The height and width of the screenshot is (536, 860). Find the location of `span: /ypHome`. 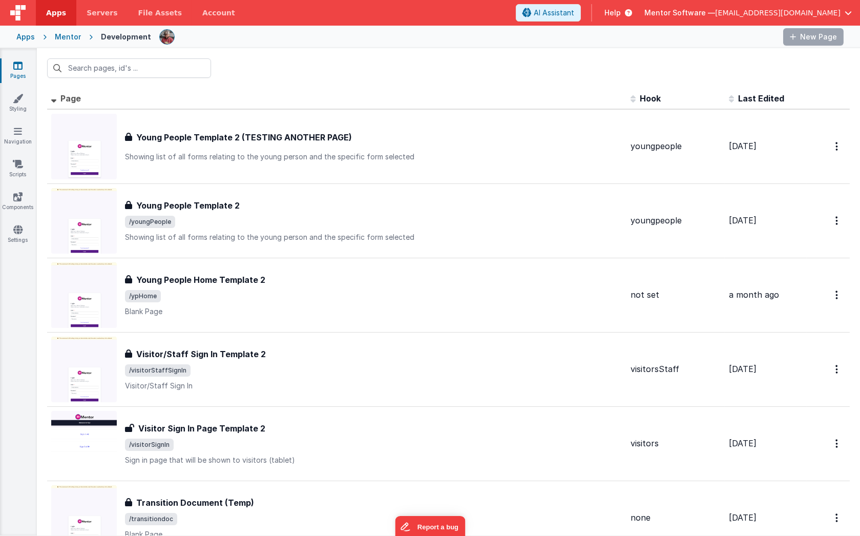

span: /ypHome is located at coordinates (143, 296).